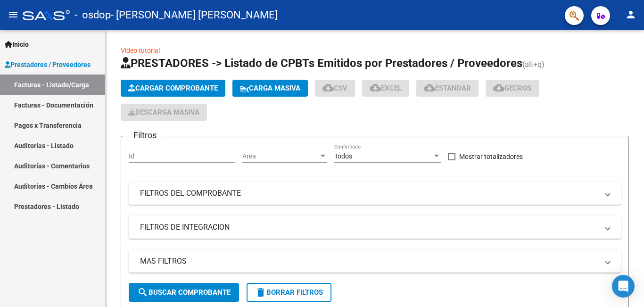 The image size is (644, 307). I want to click on mat-expansion-panel-header: FILTROS DEL COMPROBANTE, so click(375, 193).